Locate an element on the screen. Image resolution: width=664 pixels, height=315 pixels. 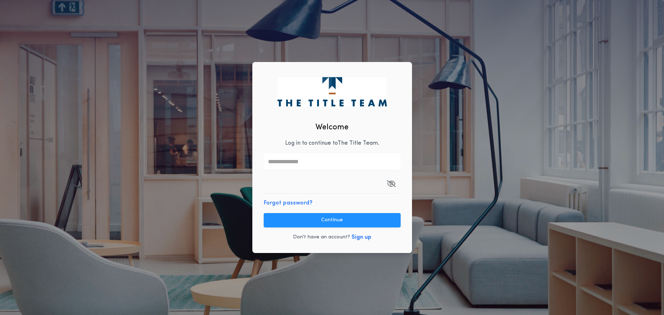
button: Forgot password? is located at coordinates (288, 203).